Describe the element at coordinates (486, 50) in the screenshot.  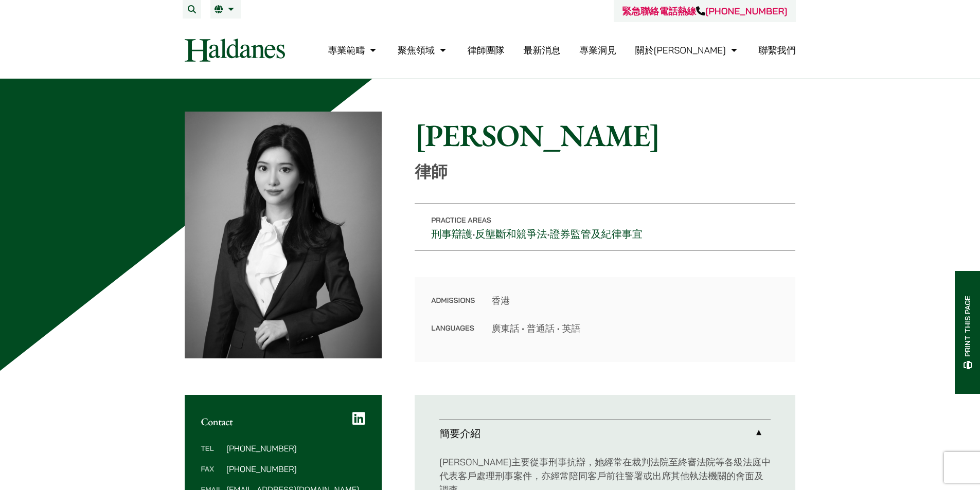
I see `a: 律師團隊` at that location.